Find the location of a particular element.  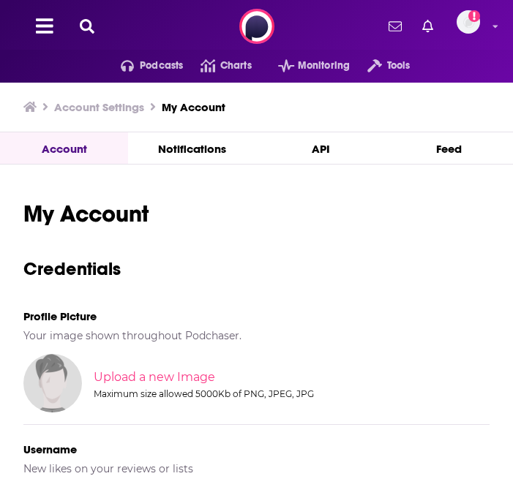

a: Logged in as ischmitt is located at coordinates (473, 26).